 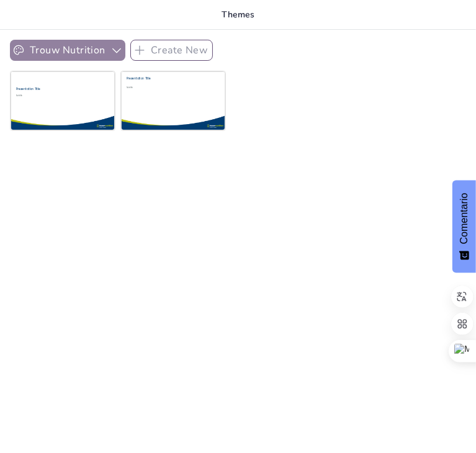 I want to click on button: Trouw Nutrition, so click(x=67, y=50).